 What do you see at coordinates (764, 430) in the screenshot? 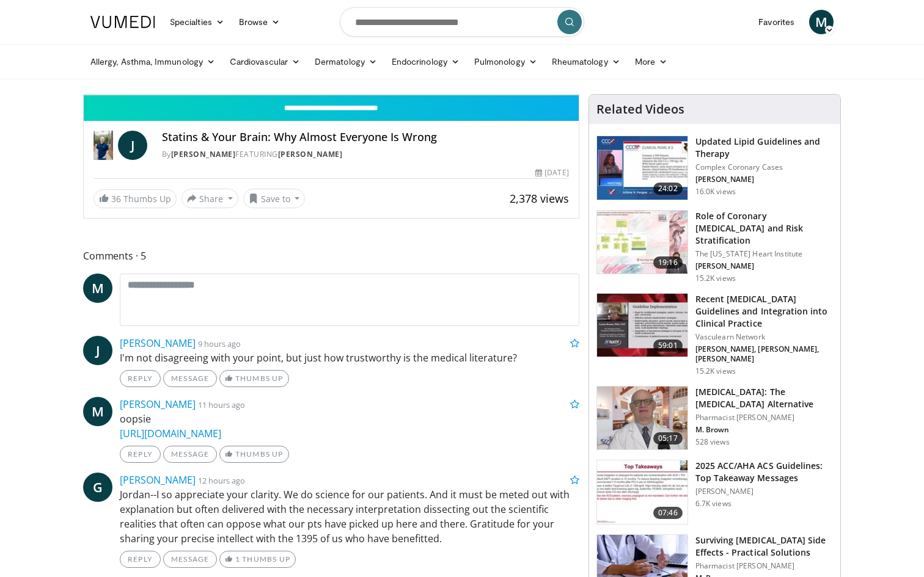
I see `p: M. Brown` at bounding box center [764, 430].